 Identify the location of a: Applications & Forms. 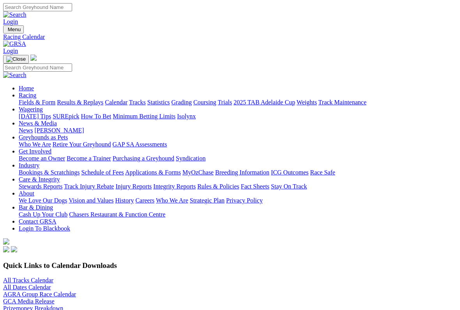
(153, 172).